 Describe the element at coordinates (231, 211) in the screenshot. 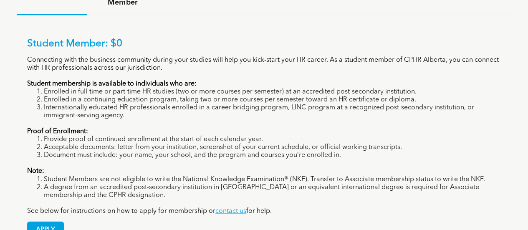

I see `a: contact us` at that location.